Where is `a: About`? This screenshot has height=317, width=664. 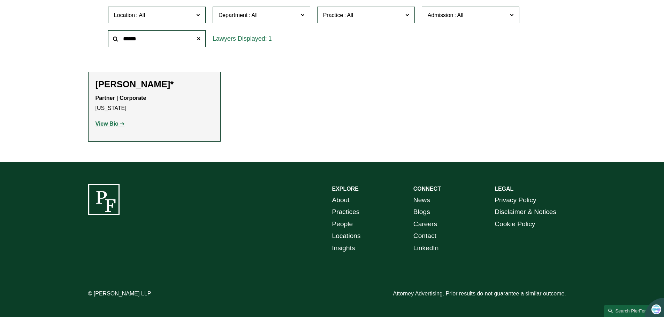
a: About is located at coordinates (341, 200).